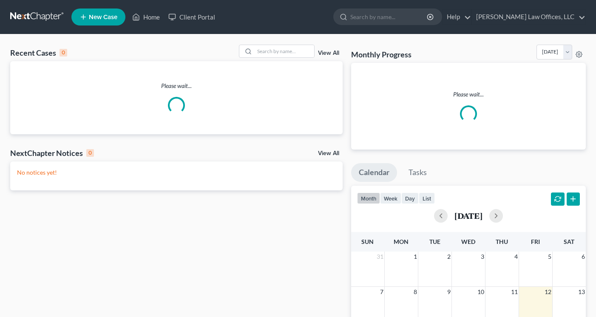 Image resolution: width=596 pixels, height=317 pixels. What do you see at coordinates (483, 257) in the screenshot?
I see `span: 3` at bounding box center [483, 257].